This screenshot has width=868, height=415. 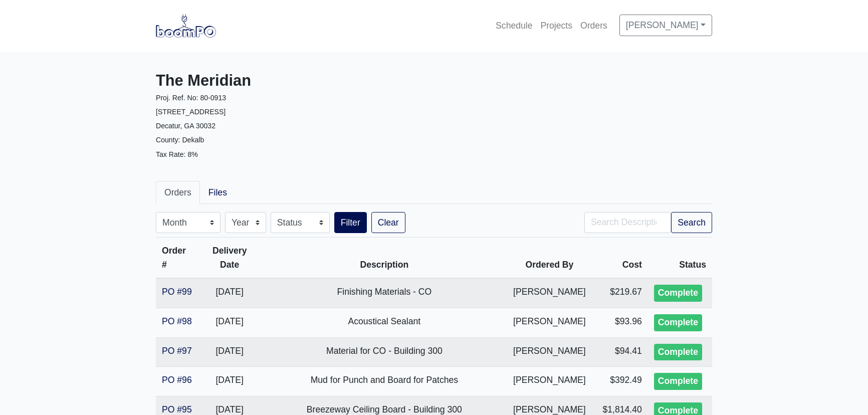 I want to click on th: Order #, so click(x=177, y=258).